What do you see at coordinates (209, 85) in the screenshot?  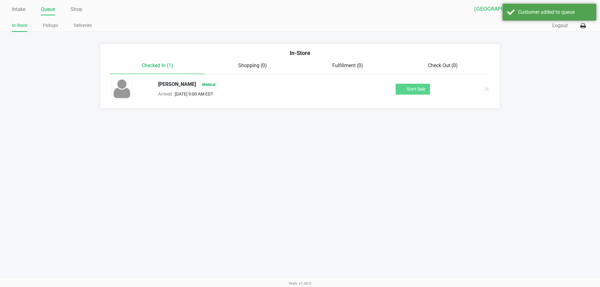 I see `span: Medical` at bounding box center [209, 85].